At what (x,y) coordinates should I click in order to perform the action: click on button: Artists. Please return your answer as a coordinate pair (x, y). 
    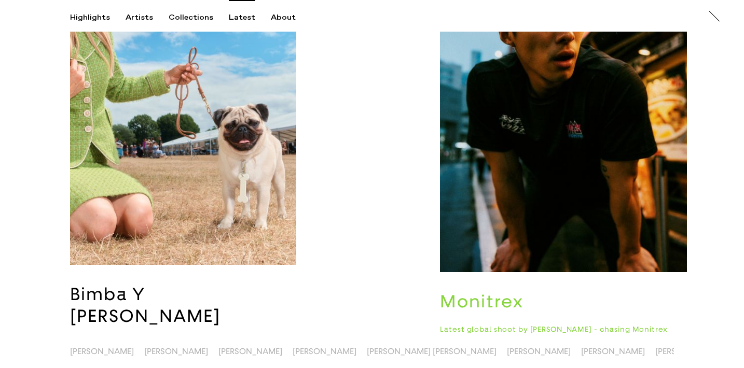
    Looking at the image, I should click on (147, 18).